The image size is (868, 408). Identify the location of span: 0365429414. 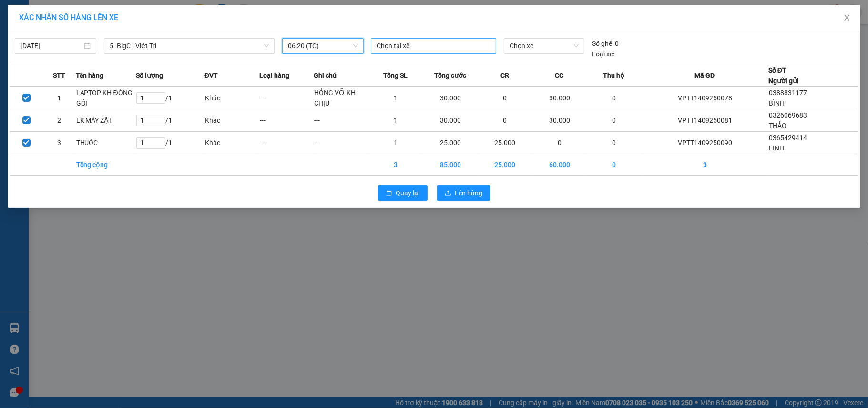
(788, 138).